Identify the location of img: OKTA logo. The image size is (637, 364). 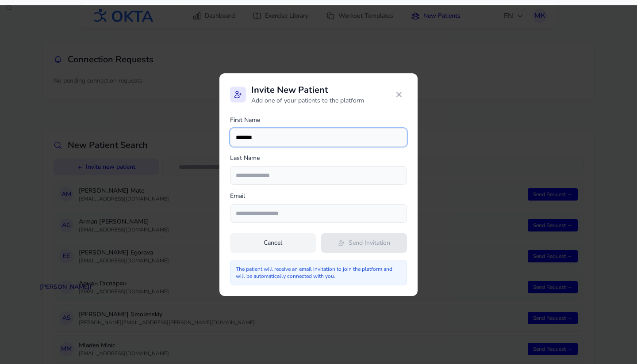
(122, 16).